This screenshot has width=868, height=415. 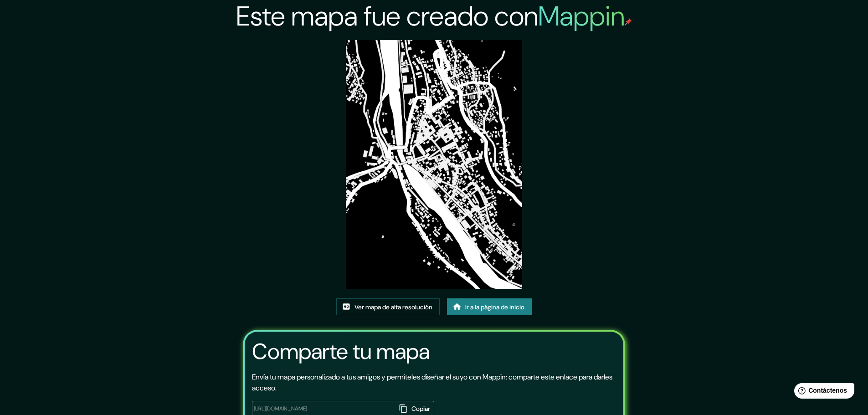 What do you see at coordinates (388, 307) in the screenshot?
I see `a: Ver mapa de alta resolución` at bounding box center [388, 307].